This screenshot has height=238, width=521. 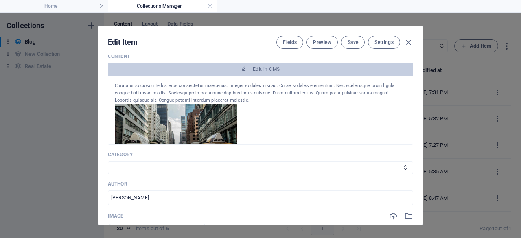 What do you see at coordinates (290, 42) in the screenshot?
I see `button: Fields` at bounding box center [290, 42].